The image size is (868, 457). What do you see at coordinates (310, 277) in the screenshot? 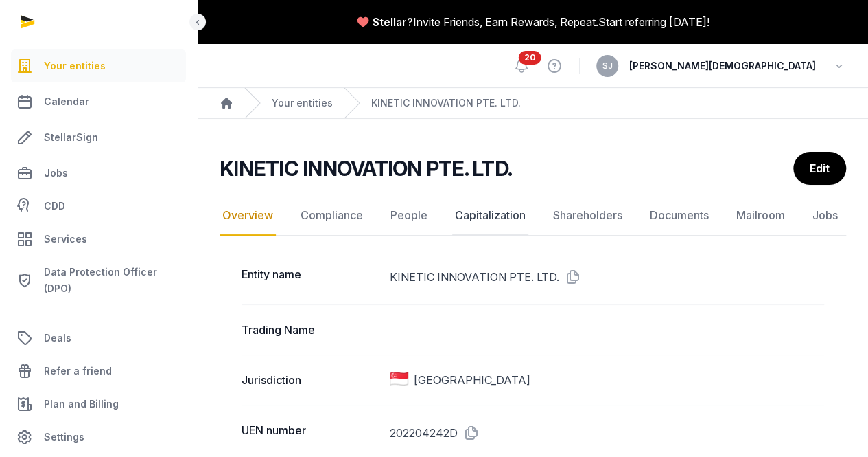
I see `dt: Entity name` at bounding box center [310, 277].